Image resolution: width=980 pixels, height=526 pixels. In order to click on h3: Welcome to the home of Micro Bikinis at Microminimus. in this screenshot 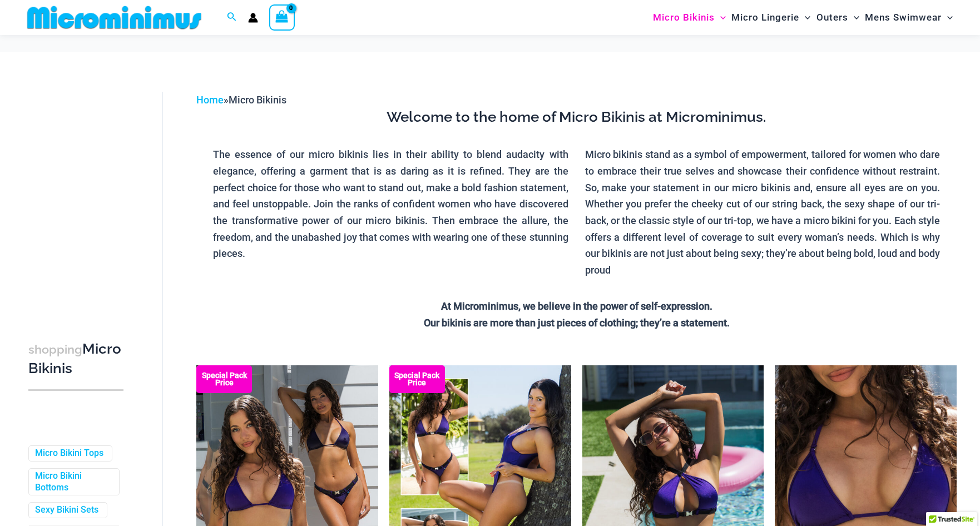, I will do `click(576, 118)`.